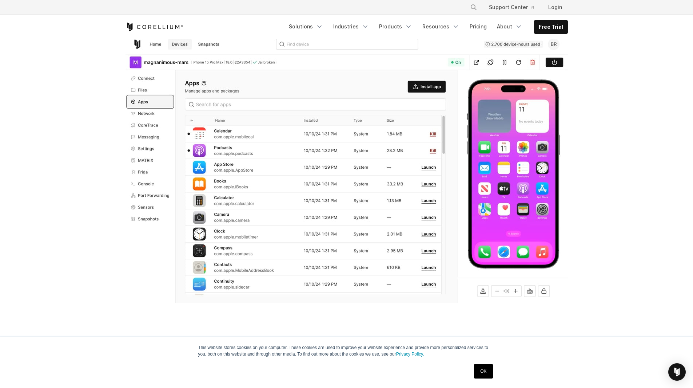  What do you see at coordinates (478, 27) in the screenshot?
I see `a: Pricing` at bounding box center [478, 27].